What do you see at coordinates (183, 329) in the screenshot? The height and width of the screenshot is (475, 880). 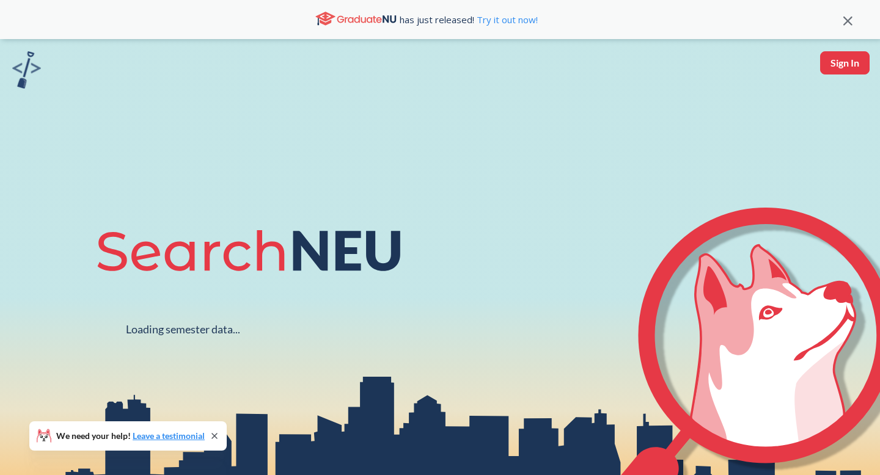 I see `div: Loading semester data...` at bounding box center [183, 329].